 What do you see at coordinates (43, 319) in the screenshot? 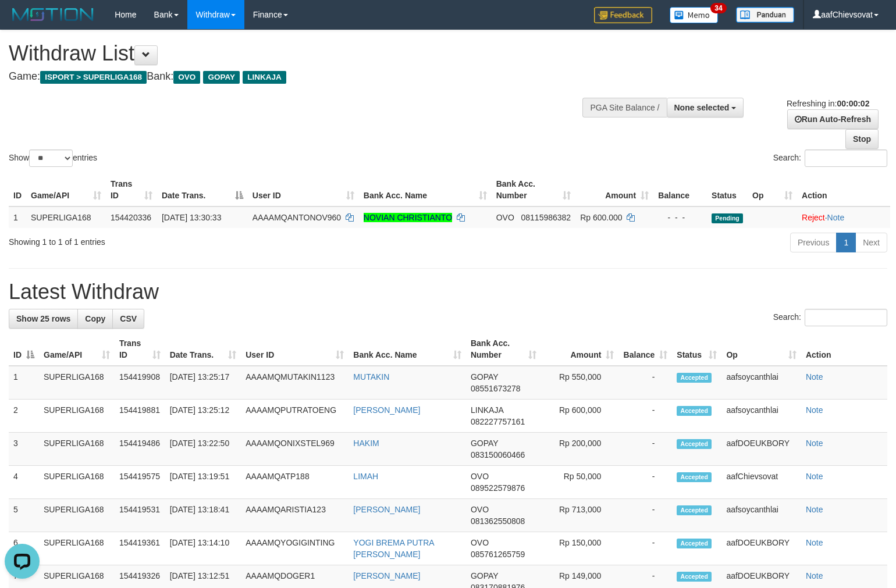
I see `span: Show 25 rows` at bounding box center [43, 319].